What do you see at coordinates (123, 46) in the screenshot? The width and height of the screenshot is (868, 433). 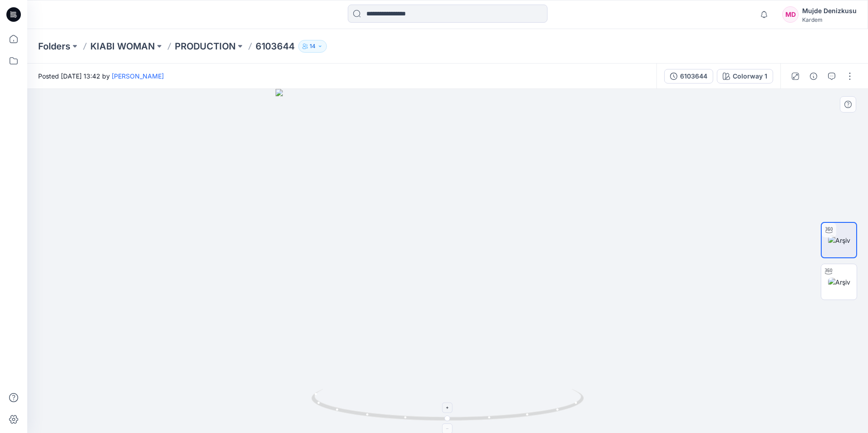 I see `p: KIABI WOMAN` at bounding box center [123, 46].